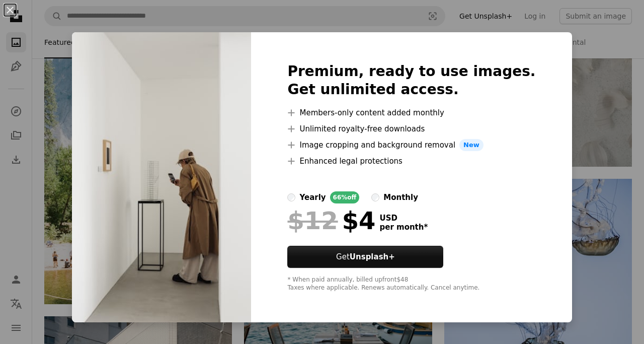  What do you see at coordinates (404, 218) in the screenshot?
I see `span: USD` at bounding box center [404, 218].